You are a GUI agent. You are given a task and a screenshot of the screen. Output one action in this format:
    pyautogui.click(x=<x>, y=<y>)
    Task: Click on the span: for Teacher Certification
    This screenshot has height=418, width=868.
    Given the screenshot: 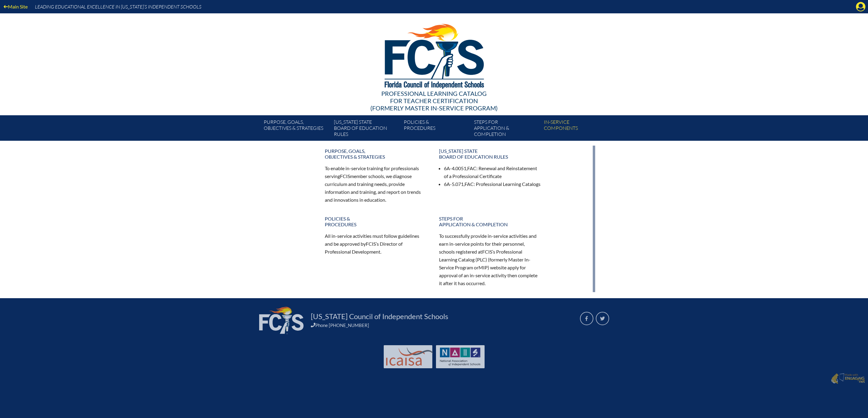 What is the action you would take?
    pyautogui.click(x=434, y=100)
    